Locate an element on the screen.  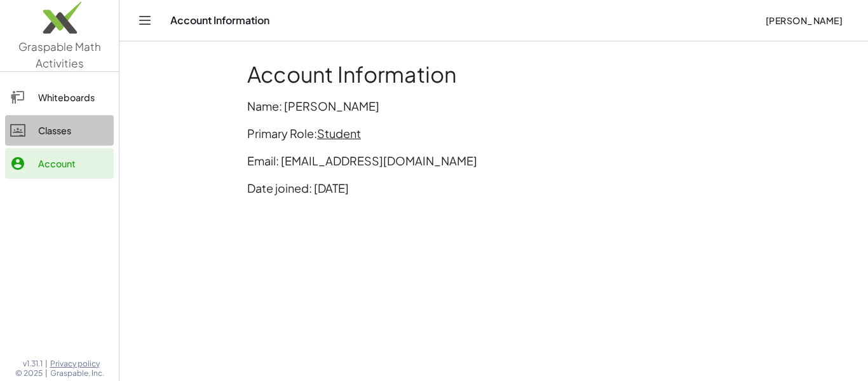
a: Classes is located at coordinates (59, 131).